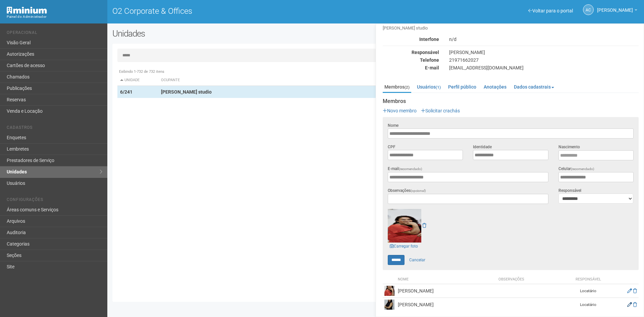 This screenshot has height=317, width=644. Describe the element at coordinates (496, 87) in the screenshot. I see `a: Anotações` at that location.